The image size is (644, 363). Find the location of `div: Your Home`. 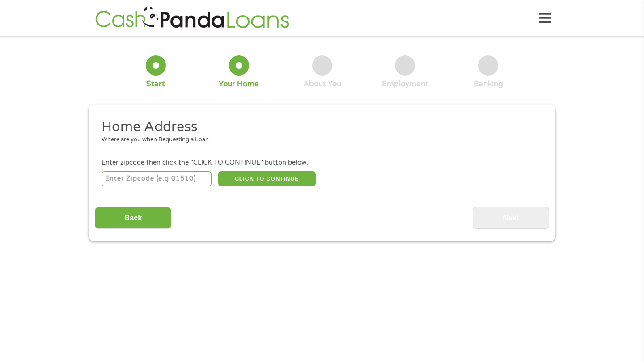

div: Your Home is located at coordinates (239, 84).